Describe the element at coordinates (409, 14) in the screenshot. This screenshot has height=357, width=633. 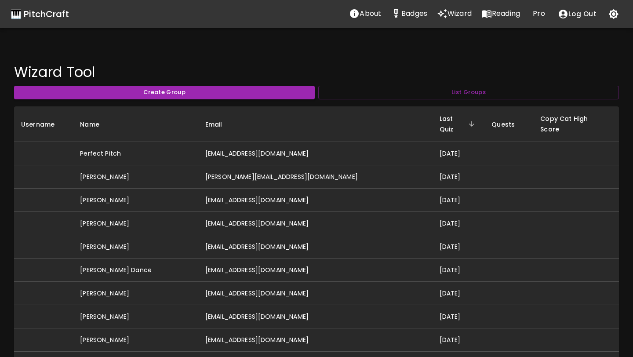
I see `a: Stats` at that location.